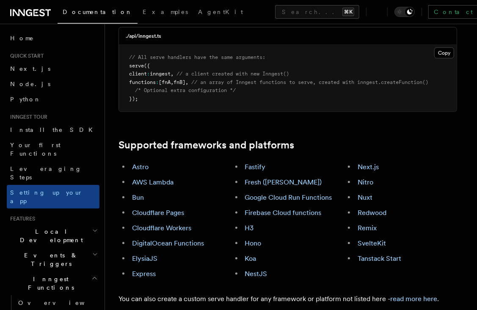 This screenshot has height=310, width=477. Describe the element at coordinates (180, 82) in the screenshot. I see `span: fnB]` at that location.